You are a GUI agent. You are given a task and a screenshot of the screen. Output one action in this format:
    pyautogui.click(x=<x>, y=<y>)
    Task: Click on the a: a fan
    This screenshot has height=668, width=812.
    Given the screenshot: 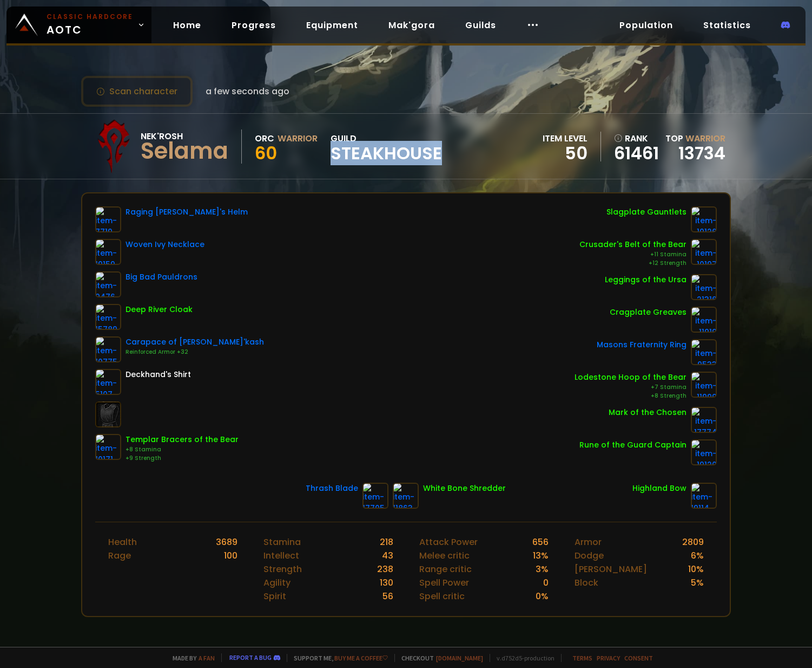 What is the action you would take?
    pyautogui.click(x=206, y=658)
    